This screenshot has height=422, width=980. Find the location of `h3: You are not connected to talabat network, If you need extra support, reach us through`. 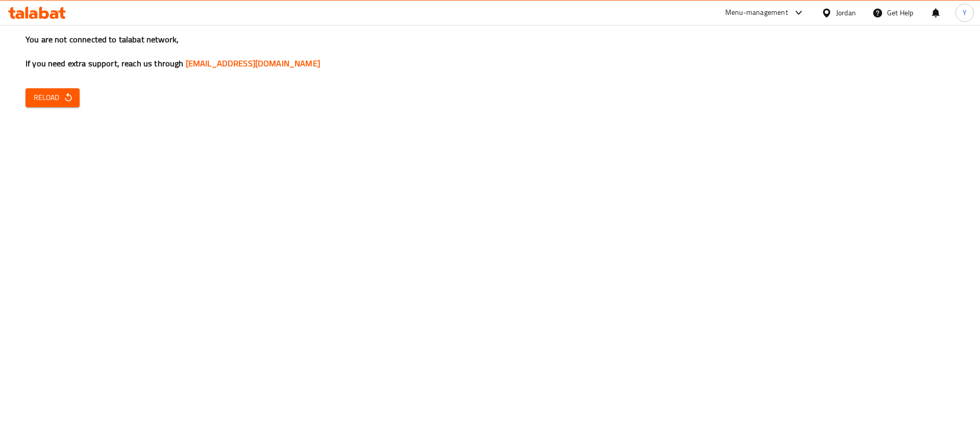

h3: You are not connected to talabat network, If you need extra support, reach us through is located at coordinates (490, 51).